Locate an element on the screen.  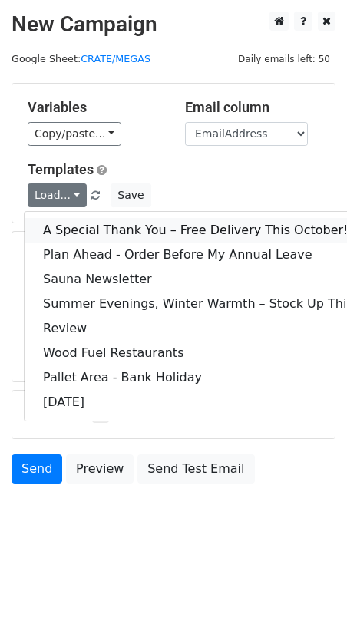
a: Daily emails left: 50 is located at coordinates (284, 58).